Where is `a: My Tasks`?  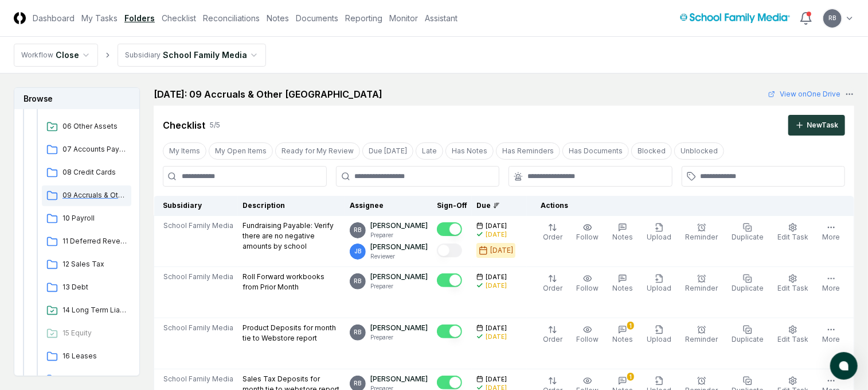 a: My Tasks is located at coordinates (99, 17).